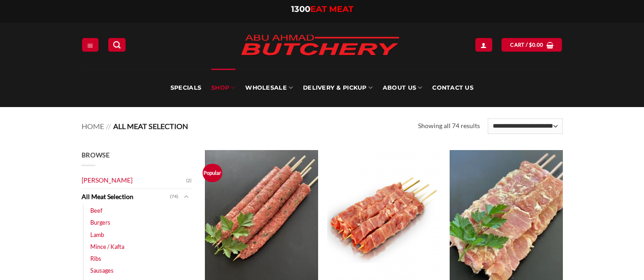 The height and width of the screenshot is (280, 644). Describe the element at coordinates (402, 88) in the screenshot. I see `a: About Us` at that location.